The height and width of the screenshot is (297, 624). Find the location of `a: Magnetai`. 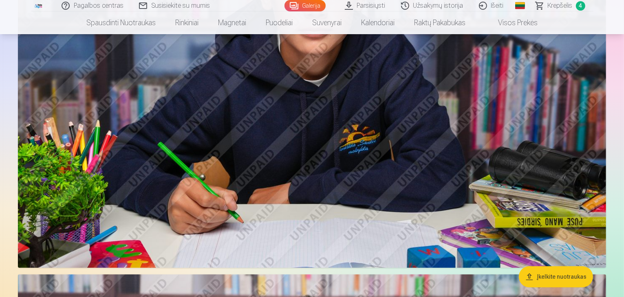

a: Magnetai is located at coordinates (232, 23).